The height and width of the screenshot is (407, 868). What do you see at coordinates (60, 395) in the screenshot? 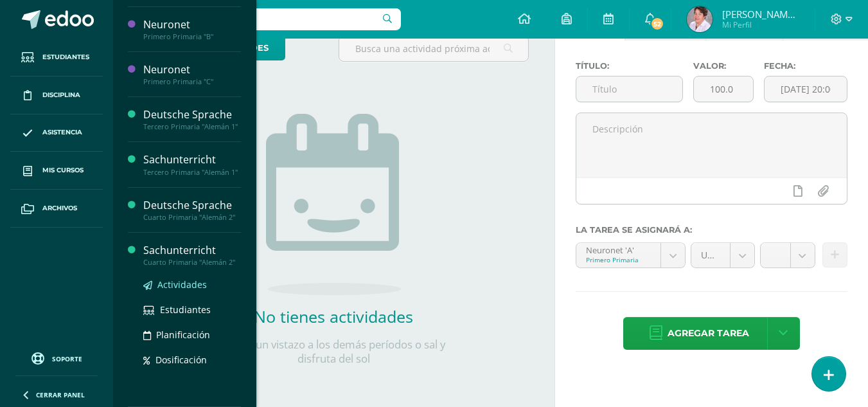
I see `span: Cerrar panel` at bounding box center [60, 395].